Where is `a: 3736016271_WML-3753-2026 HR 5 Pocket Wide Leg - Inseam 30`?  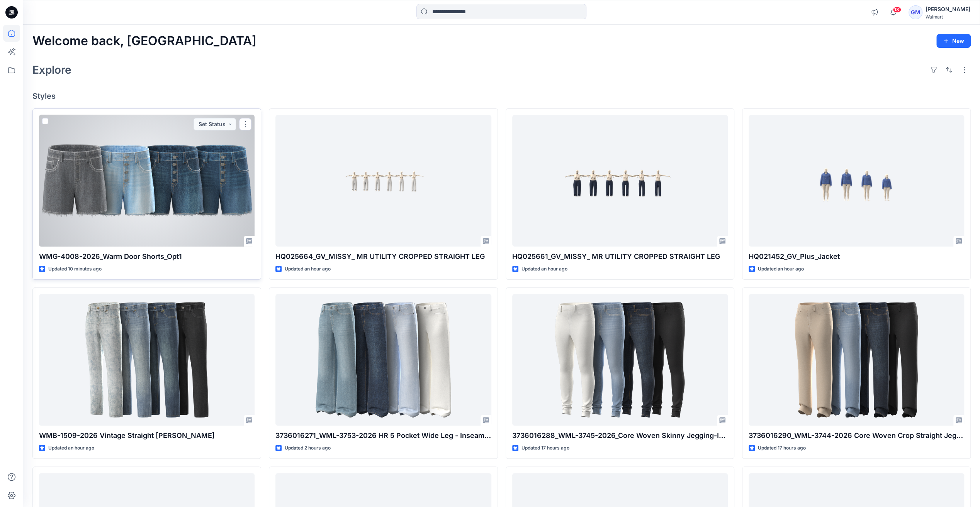
a: 3736016271_WML-3753-2026 HR 5 Pocket Wide Leg - Inseam 30 is located at coordinates (383, 360).